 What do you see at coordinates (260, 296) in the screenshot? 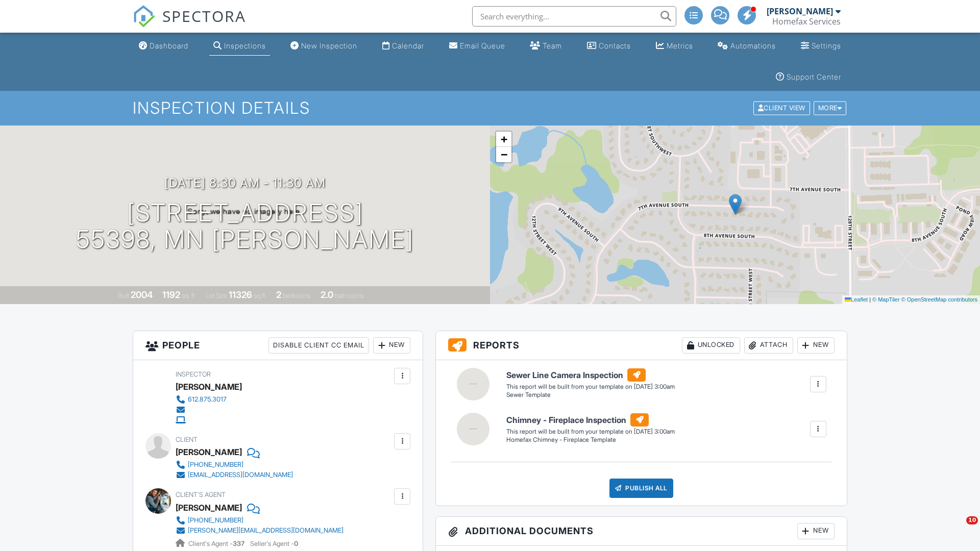
I see `span: sq.ft.` at bounding box center [260, 296].